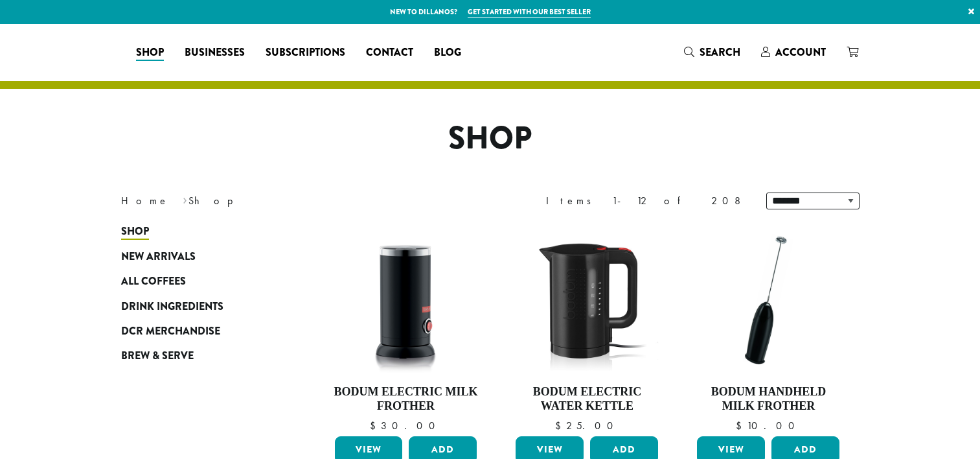  I want to click on a: DCR Merchandise, so click(199, 331).